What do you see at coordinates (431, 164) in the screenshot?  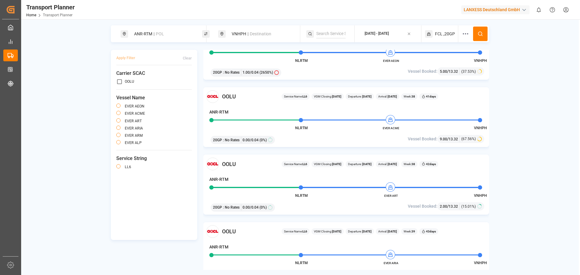 I see `b: 42 days` at bounding box center [431, 164].